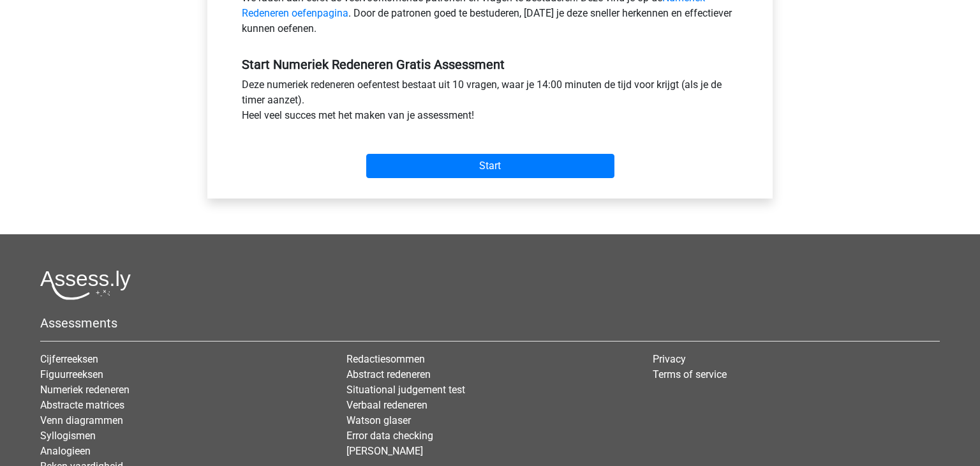 Image resolution: width=980 pixels, height=466 pixels. What do you see at coordinates (670, 358) in the screenshot?
I see `a: Privacy` at bounding box center [670, 358].